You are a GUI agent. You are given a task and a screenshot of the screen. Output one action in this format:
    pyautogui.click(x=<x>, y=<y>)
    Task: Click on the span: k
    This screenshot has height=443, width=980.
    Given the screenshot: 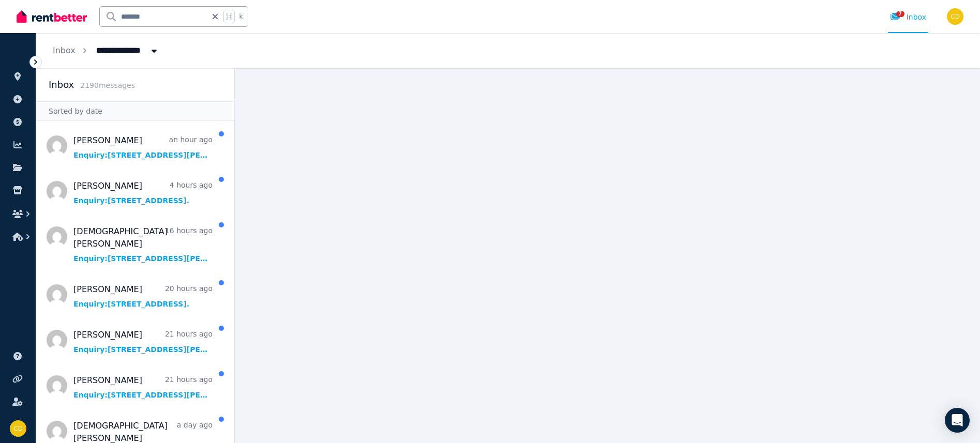 What is the action you would take?
    pyautogui.click(x=240, y=16)
    